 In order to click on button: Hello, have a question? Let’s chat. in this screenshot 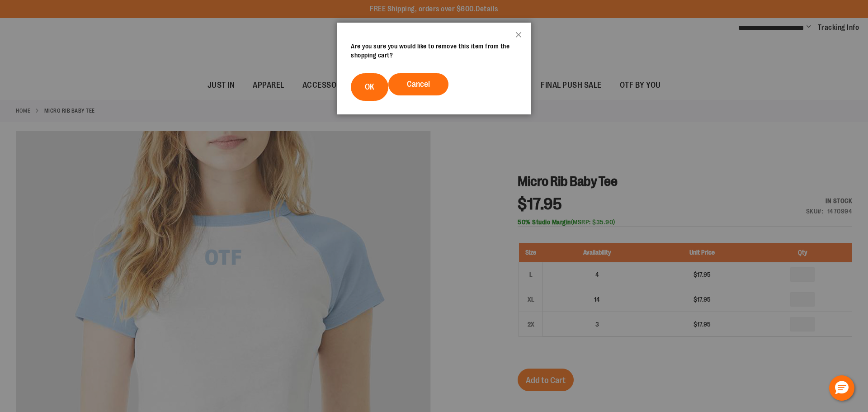, I will do `click(842, 388)`.